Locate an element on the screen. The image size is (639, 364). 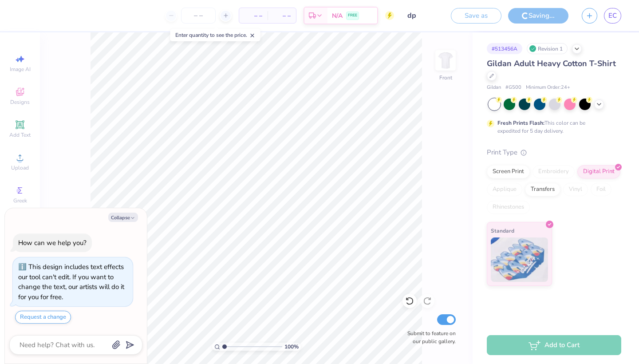
span: Minimum Order: 24 + is located at coordinates (548, 88).